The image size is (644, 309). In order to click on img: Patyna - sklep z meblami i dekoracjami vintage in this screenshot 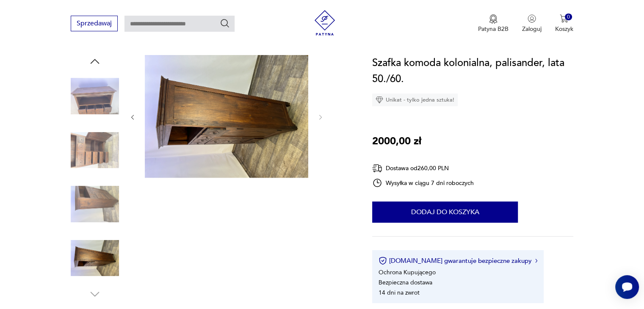, I will do `click(325, 23)`.